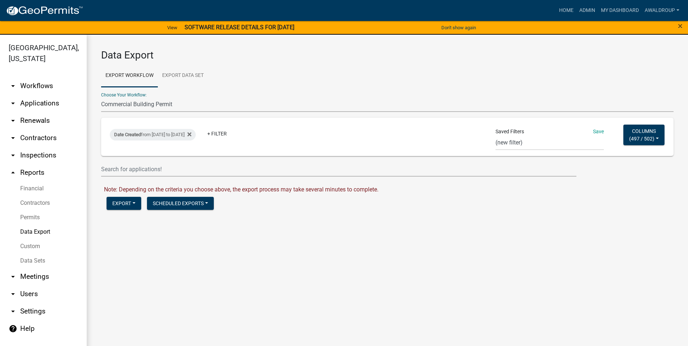  Describe the element at coordinates (680, 26) in the screenshot. I see `button: Close` at that location.